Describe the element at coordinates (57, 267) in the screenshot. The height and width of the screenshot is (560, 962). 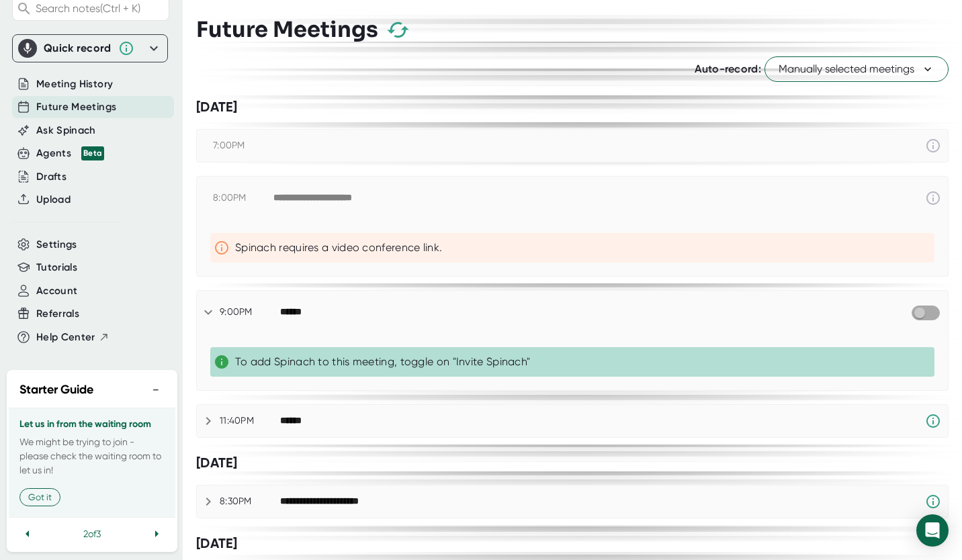
I see `button: Tutorials` at that location.